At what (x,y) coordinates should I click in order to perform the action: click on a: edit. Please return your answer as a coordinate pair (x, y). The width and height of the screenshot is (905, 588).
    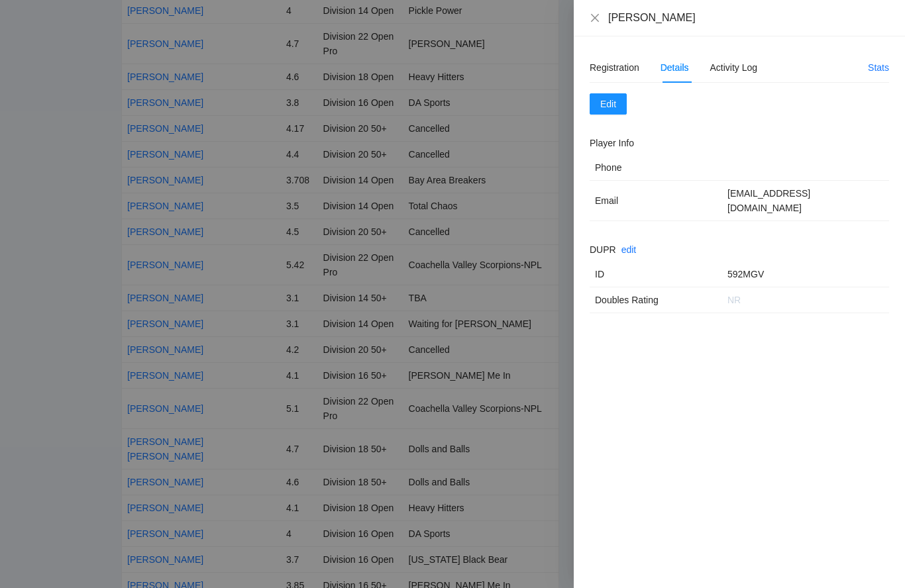
    Looking at the image, I should click on (629, 249).